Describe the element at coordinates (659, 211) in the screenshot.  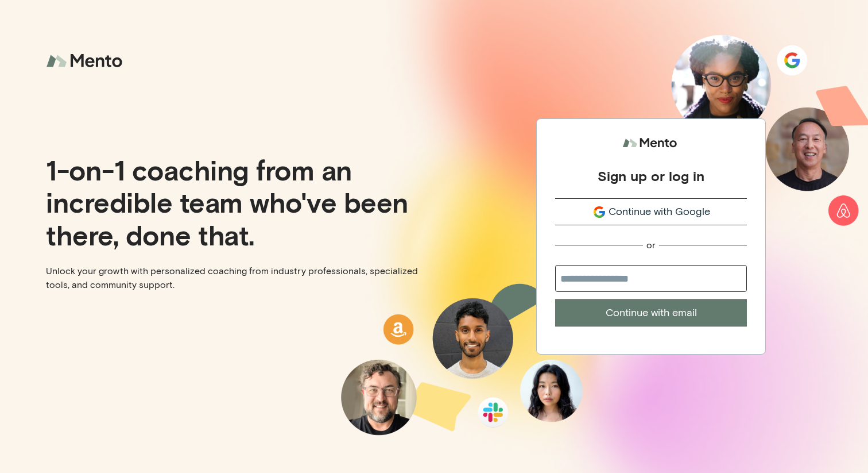
I see `span: Continue with Google` at that location.